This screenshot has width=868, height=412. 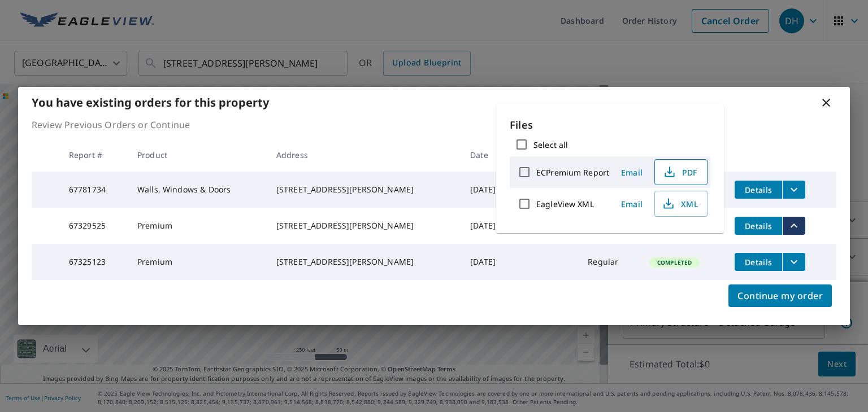 I want to click on td: Regular, so click(x=609, y=262).